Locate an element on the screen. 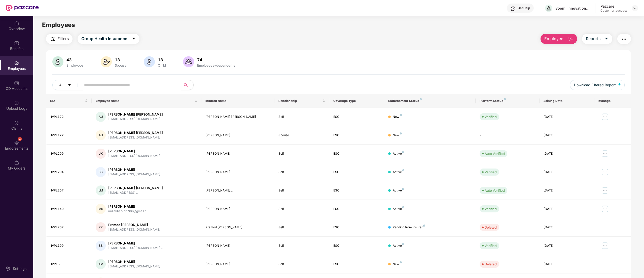 The width and height of the screenshot is (644, 278). div: 13 is located at coordinates (121, 60).